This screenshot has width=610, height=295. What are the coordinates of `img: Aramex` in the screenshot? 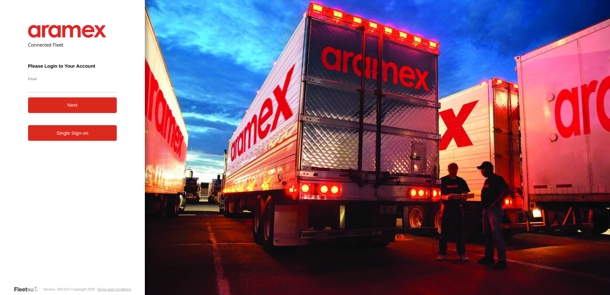 It's located at (67, 31).